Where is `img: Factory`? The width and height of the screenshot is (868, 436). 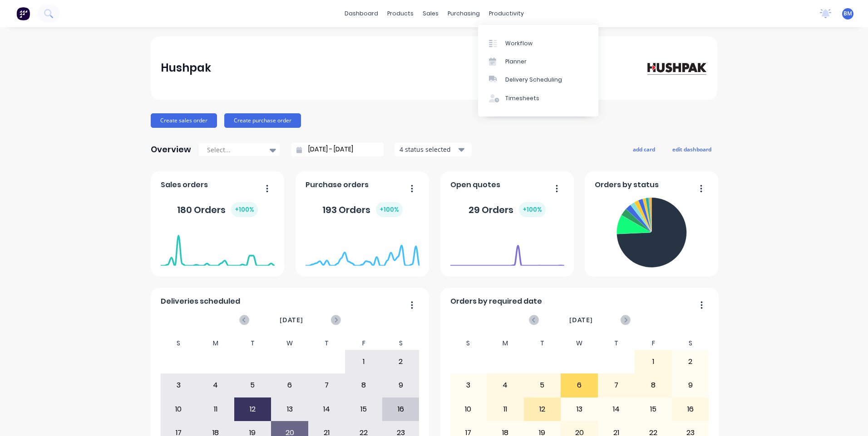 img: Factory is located at coordinates (23, 14).